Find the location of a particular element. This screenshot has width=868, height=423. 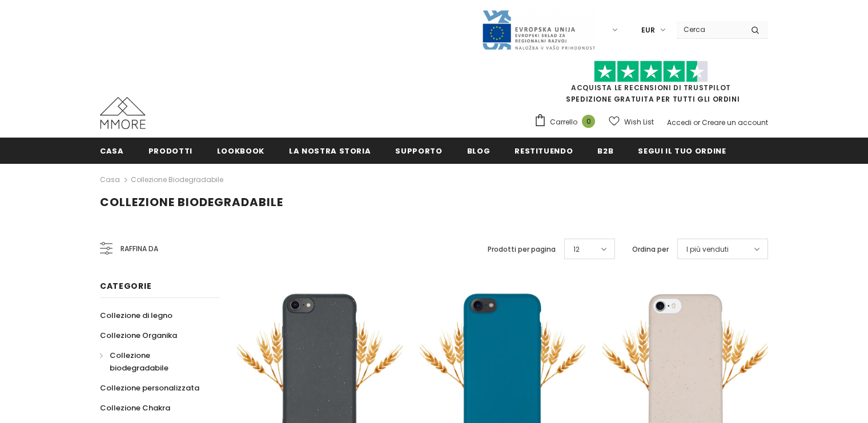

a: Collezione di legno is located at coordinates (136, 315).